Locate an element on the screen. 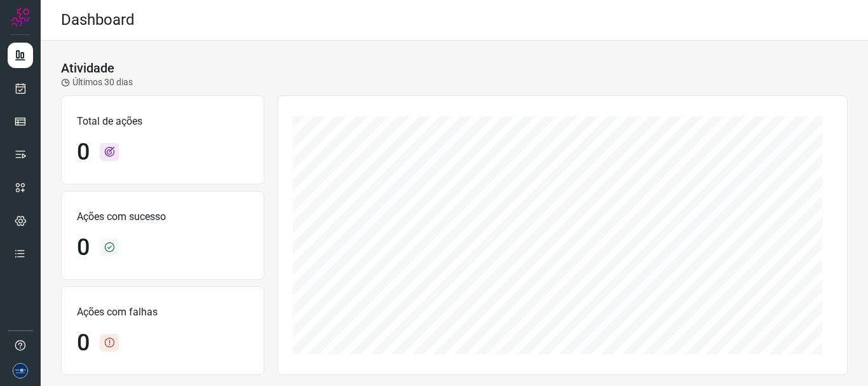 This screenshot has width=868, height=386. p: Últimos 30 dias is located at coordinates (97, 82).